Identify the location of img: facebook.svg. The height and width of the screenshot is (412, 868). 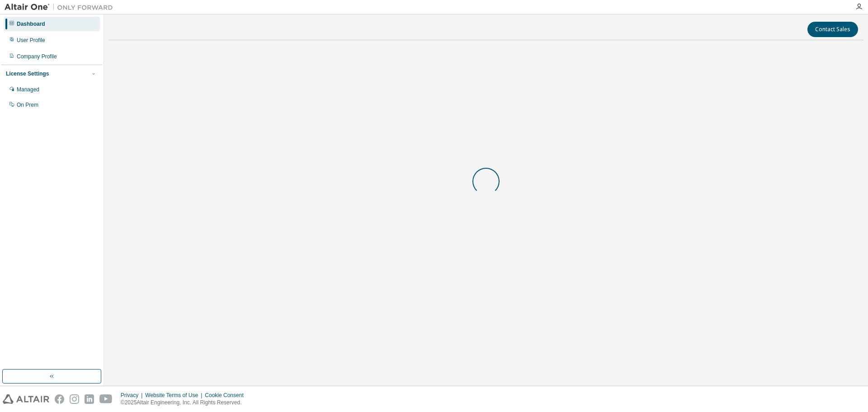
(59, 399).